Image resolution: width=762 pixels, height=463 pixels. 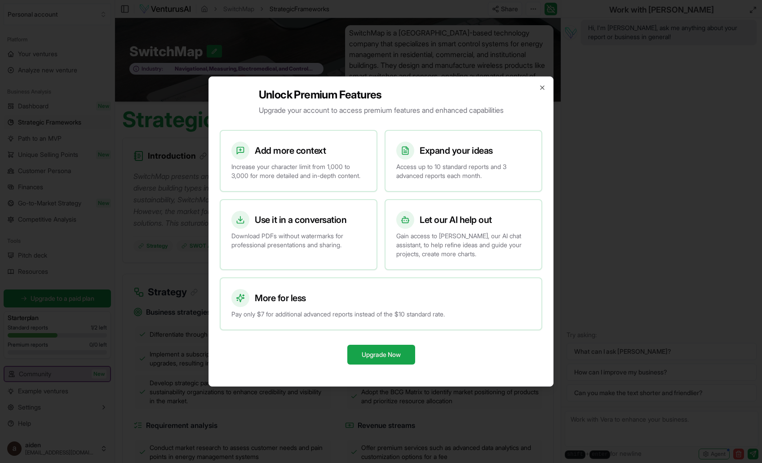 I want to click on p: Upgrade your account to access premium features and enhanced capabilities, so click(x=381, y=110).